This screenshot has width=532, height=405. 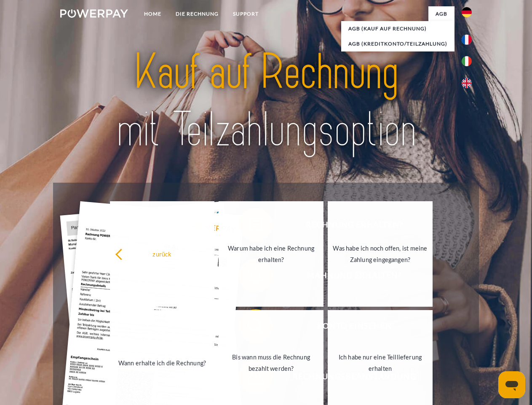 What do you see at coordinates (266, 101) in the screenshot?
I see `img: title-powerpay_de.svg` at bounding box center [266, 101].